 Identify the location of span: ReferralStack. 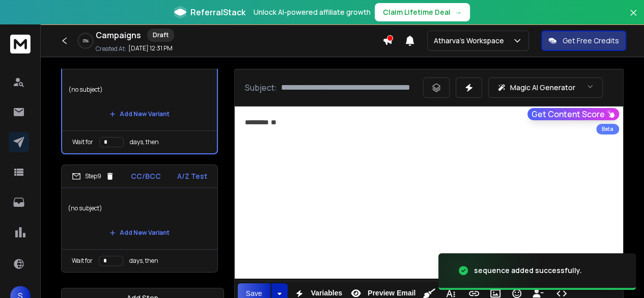
(218, 13).